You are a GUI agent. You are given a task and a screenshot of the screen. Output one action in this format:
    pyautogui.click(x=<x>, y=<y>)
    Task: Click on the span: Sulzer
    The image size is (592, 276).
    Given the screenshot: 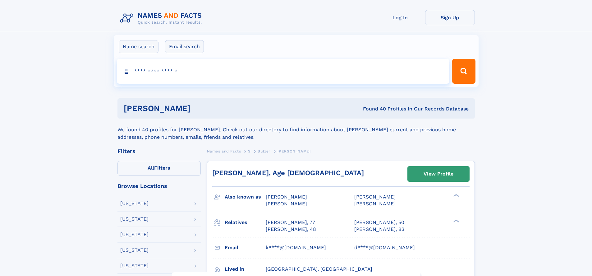 What is the action you would take?
    pyautogui.click(x=264, y=151)
    